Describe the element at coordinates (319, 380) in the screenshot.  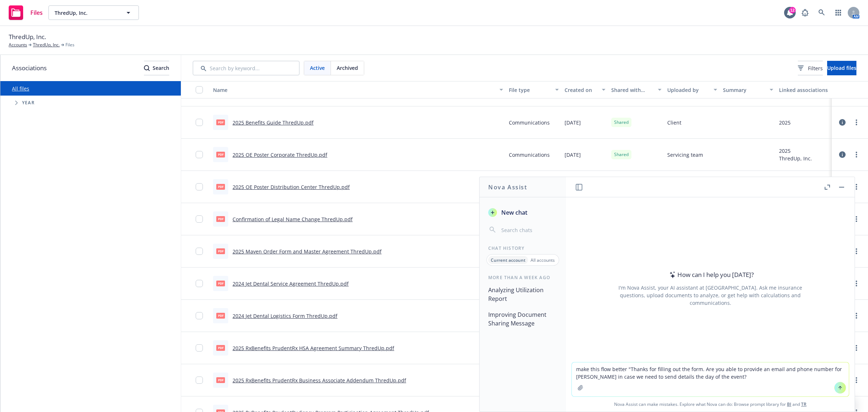
I see `a: 2025 RxBenefits PrudentRx Business Associate Addendum ThredUp.pdf` at that location.